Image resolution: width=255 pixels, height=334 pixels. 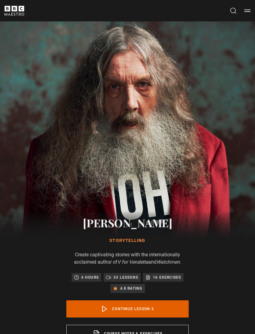 What do you see at coordinates (131, 288) in the screenshot?
I see `p: 4.8 rating` at bounding box center [131, 288].